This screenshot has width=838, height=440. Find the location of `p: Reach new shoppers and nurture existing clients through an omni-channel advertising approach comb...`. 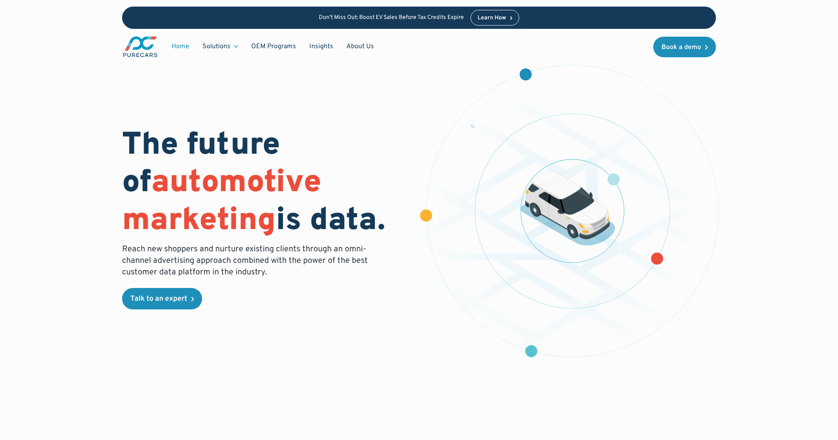

p: Reach new shoppers and nurture existing clients through an omni-channel advertising approach comb... is located at coordinates (247, 261).